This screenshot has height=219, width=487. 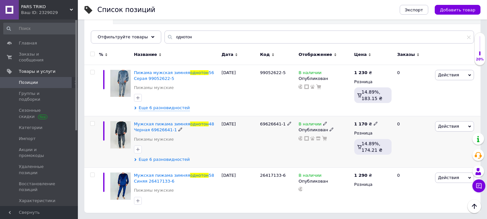 What do you see at coordinates (457, 10) in the screenshot?
I see `button: Добавить товар` at bounding box center [457, 10].